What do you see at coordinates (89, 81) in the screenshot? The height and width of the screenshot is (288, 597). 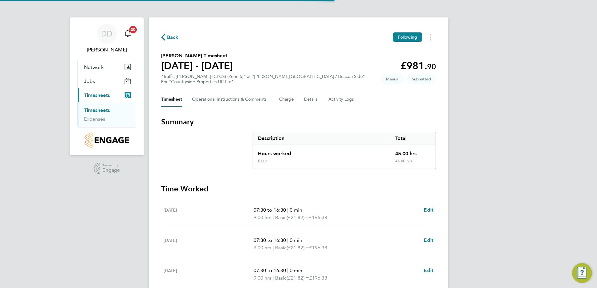 I see `span: Jobs` at bounding box center [89, 81].